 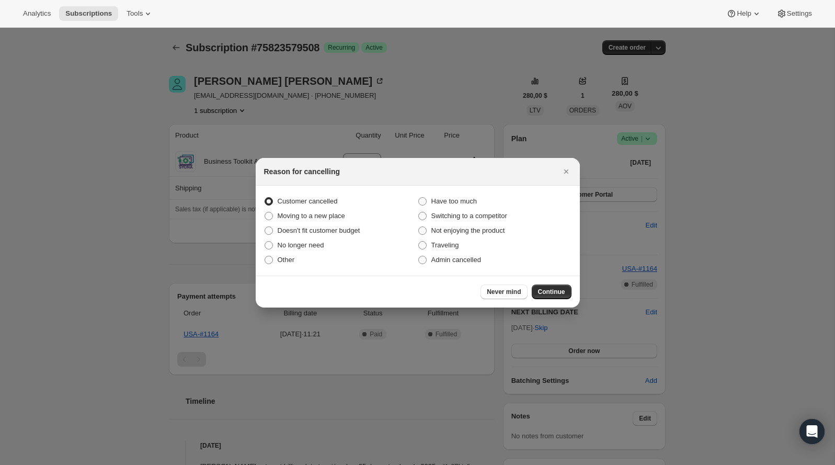 I want to click on span: Settings, so click(x=800, y=14).